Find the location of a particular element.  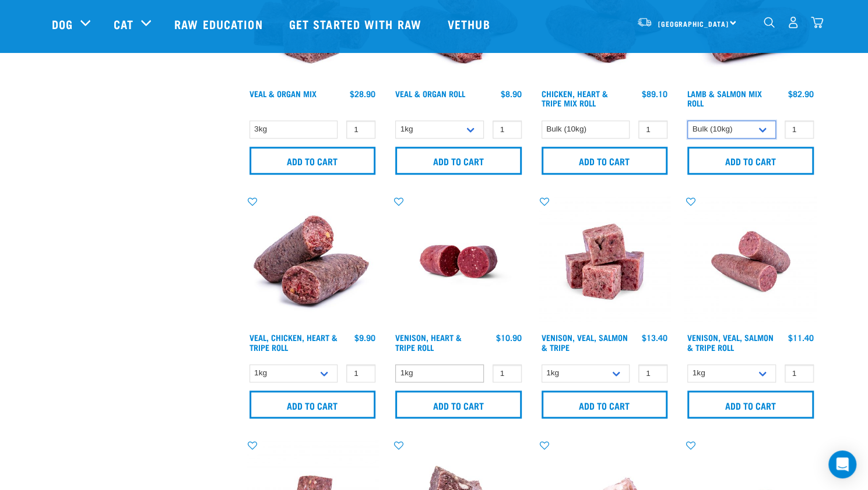

a: Dog is located at coordinates (62, 23).